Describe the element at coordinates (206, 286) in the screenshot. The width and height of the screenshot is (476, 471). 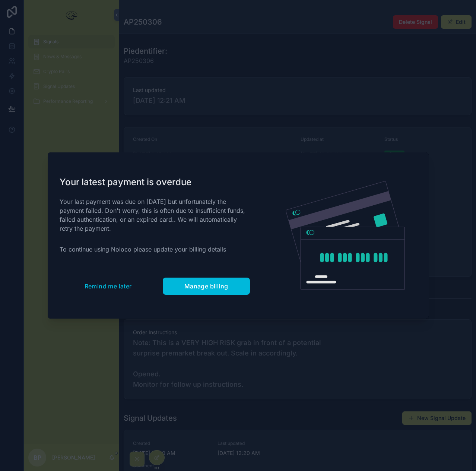
I see `button: Manage billing` at that location.